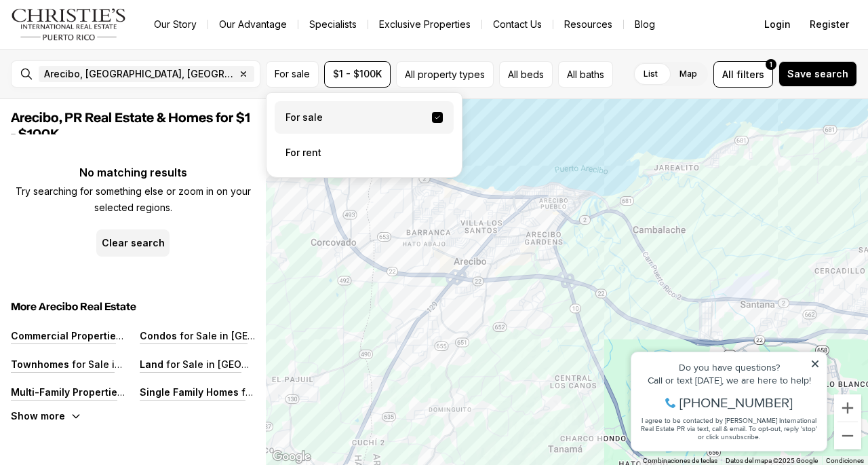 The width and height of the screenshot is (868, 465). I want to click on p: Land, so click(151, 363).